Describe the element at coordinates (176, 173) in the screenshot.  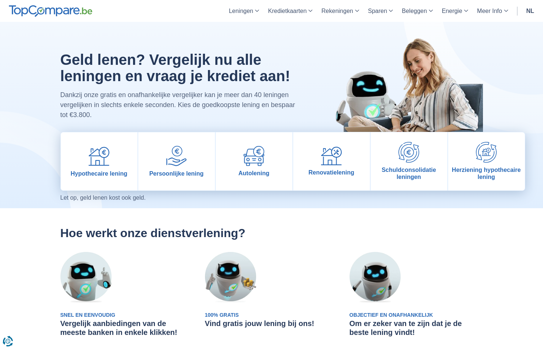
I see `span: Persoonlijke lening` at that location.